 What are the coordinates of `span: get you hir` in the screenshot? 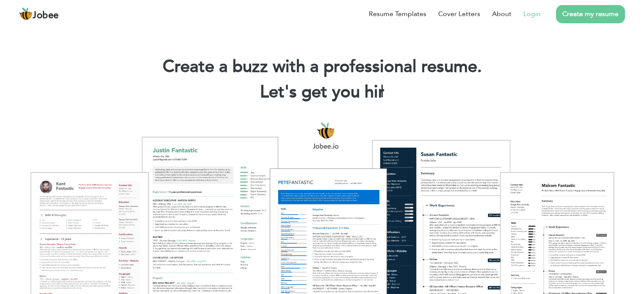 It's located at (343, 92).